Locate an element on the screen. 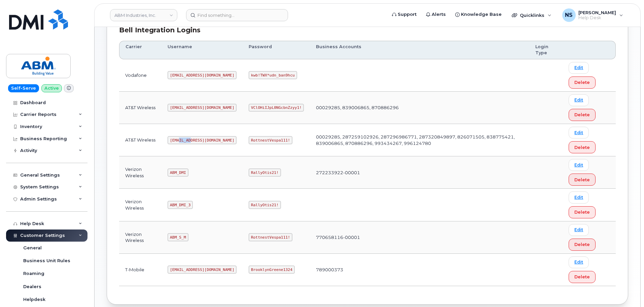  a: Knowledge Base is located at coordinates (478, 15).